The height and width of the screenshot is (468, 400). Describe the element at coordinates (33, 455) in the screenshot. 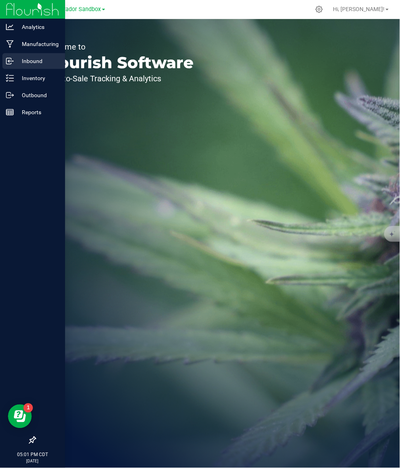

I see `p: 05:01 PM CDT` at that location.